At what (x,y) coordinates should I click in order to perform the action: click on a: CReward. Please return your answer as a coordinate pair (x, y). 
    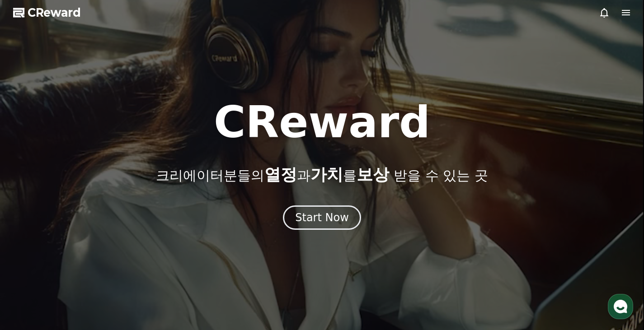
    Looking at the image, I should click on (47, 13).